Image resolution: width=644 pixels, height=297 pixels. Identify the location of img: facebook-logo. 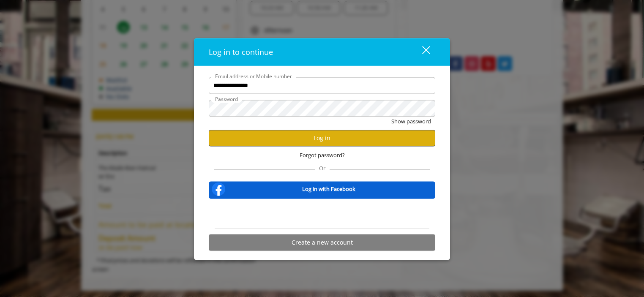
(219, 189).